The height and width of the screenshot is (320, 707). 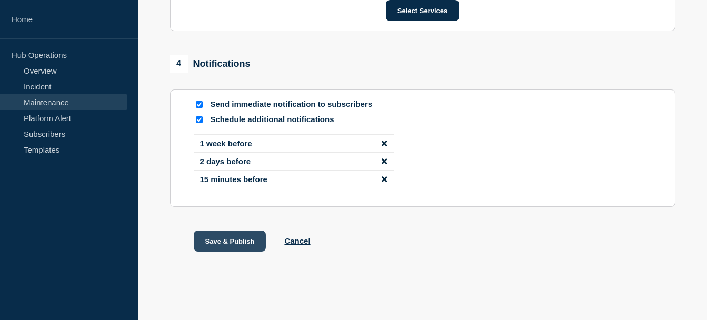 What do you see at coordinates (384, 161) in the screenshot?
I see `button: disable notification 2 days before` at bounding box center [384, 161].